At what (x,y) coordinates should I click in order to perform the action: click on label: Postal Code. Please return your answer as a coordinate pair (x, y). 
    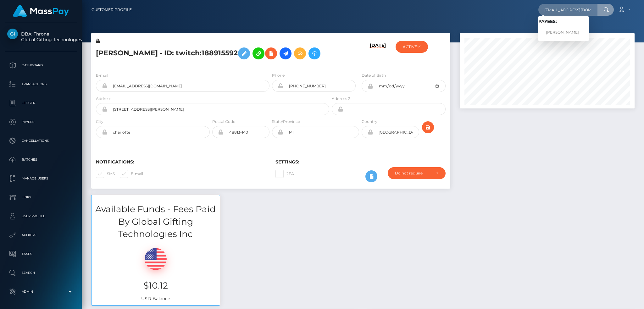
    Looking at the image, I should click on (224, 122).